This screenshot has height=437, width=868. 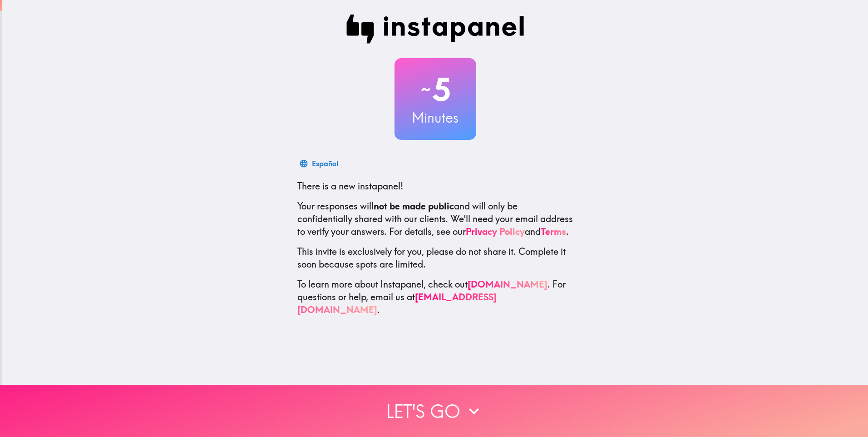 What do you see at coordinates (435, 29) in the screenshot?
I see `img: Instapanel` at bounding box center [435, 29].